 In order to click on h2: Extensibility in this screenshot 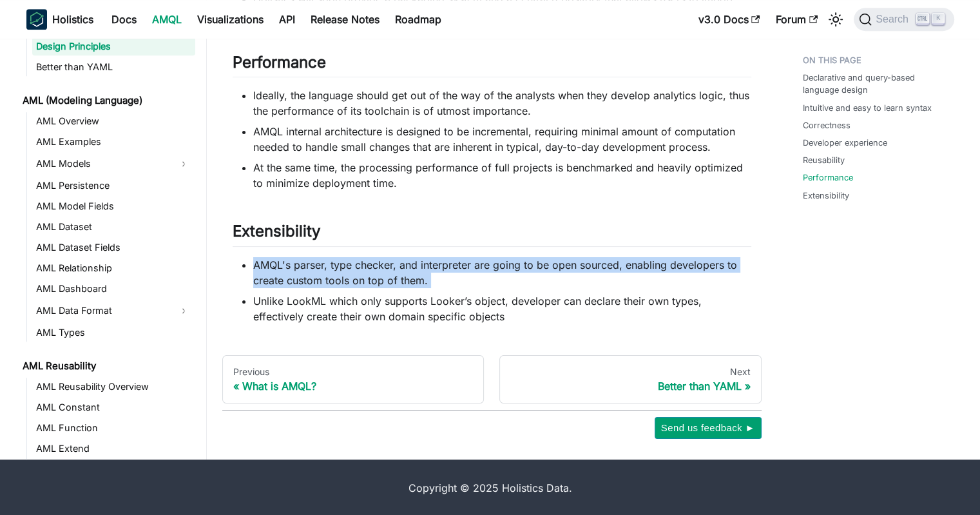, I will do `click(492, 234)`.